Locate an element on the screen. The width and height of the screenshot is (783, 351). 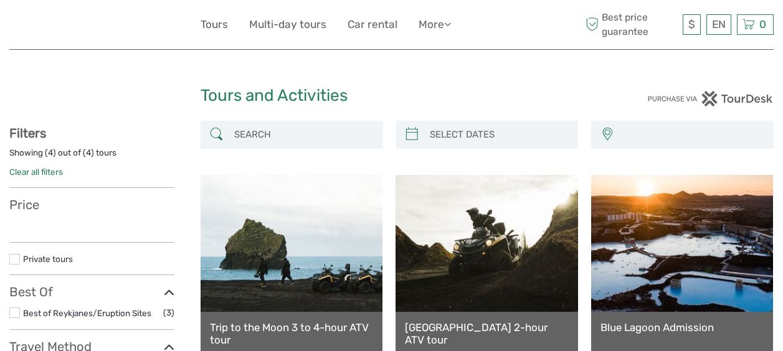
a: More is located at coordinates (435, 24).